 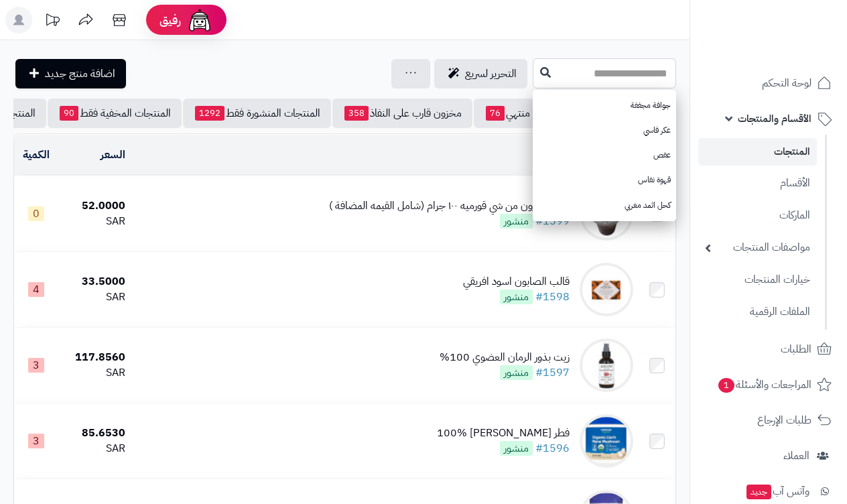 I want to click on a: مخزون منتهي76, so click(x=523, y=113).